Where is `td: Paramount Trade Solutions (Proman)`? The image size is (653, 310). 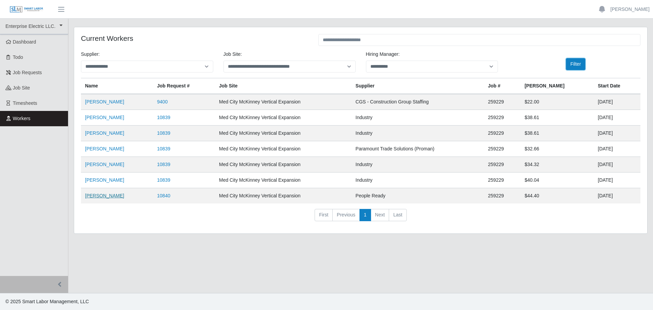 td: Paramount Trade Solutions (Proman) is located at coordinates (417, 149).